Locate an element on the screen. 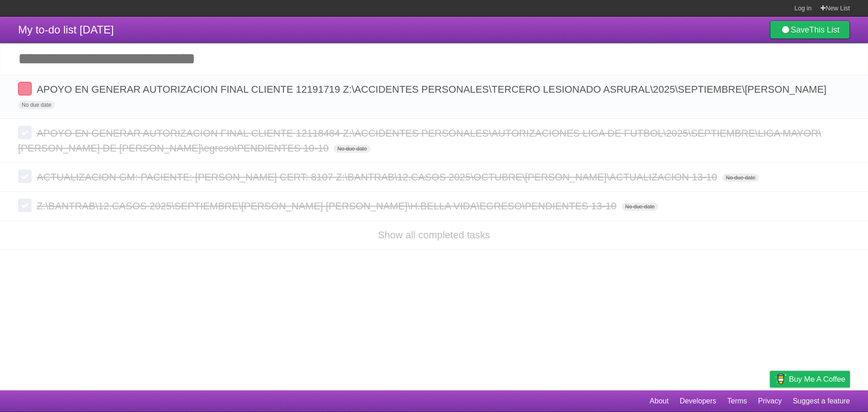 The height and width of the screenshot is (412, 868). a: SaveThis List is located at coordinates (810, 30).